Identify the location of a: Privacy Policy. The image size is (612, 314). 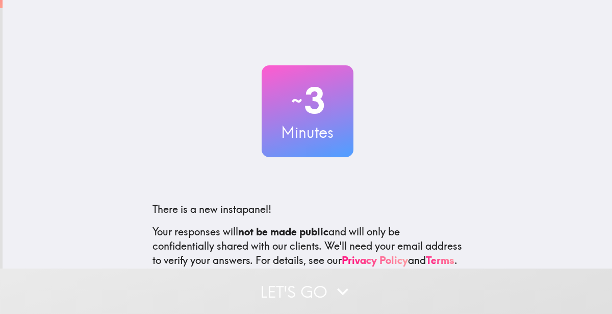
(375, 259).